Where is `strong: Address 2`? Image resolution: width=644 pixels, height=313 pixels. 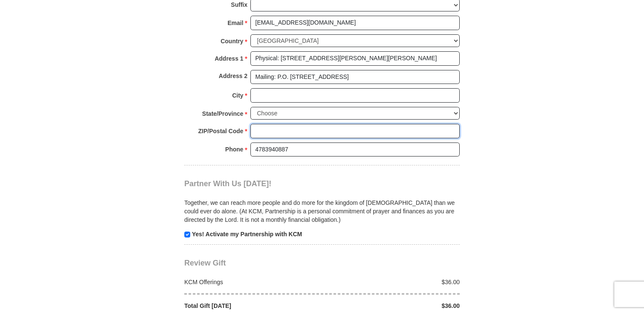
strong: Address 2 is located at coordinates (233, 76).